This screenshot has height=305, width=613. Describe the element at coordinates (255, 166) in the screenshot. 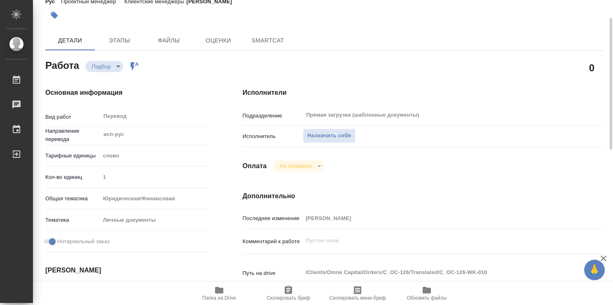

I see `h4: Оплата` at that location.